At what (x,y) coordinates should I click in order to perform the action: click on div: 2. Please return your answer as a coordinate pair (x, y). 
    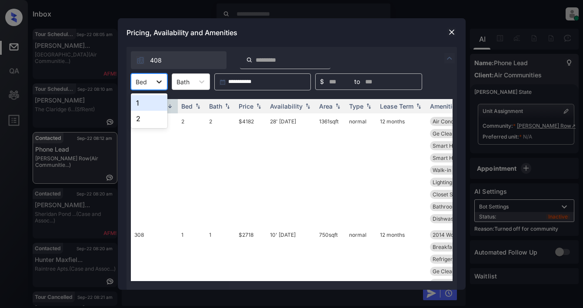
    Looking at the image, I should click on (149, 119).